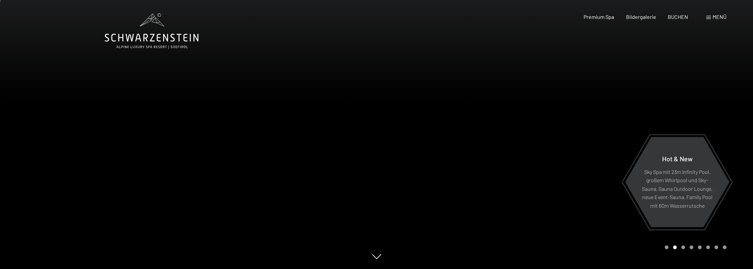 Image resolution: width=753 pixels, height=269 pixels. Describe the element at coordinates (675, 247) in the screenshot. I see `div: Carousel Page 2 (Current Slide)` at that location.